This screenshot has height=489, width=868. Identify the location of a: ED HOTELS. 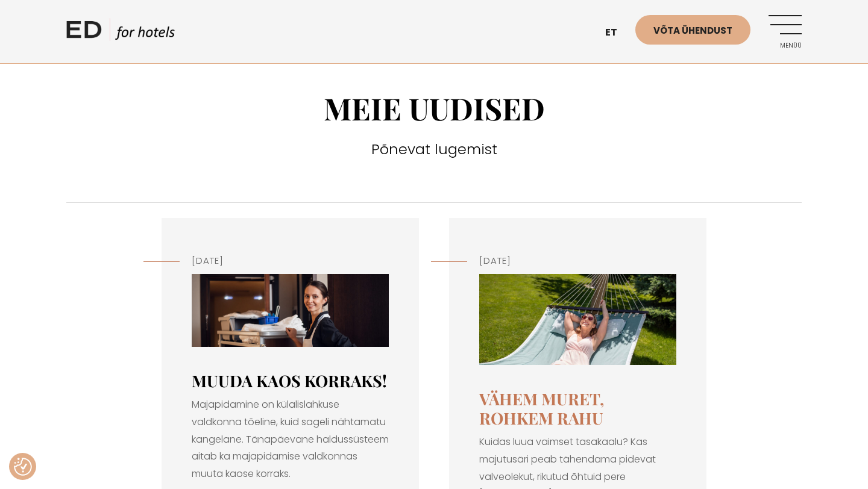
(120, 33).